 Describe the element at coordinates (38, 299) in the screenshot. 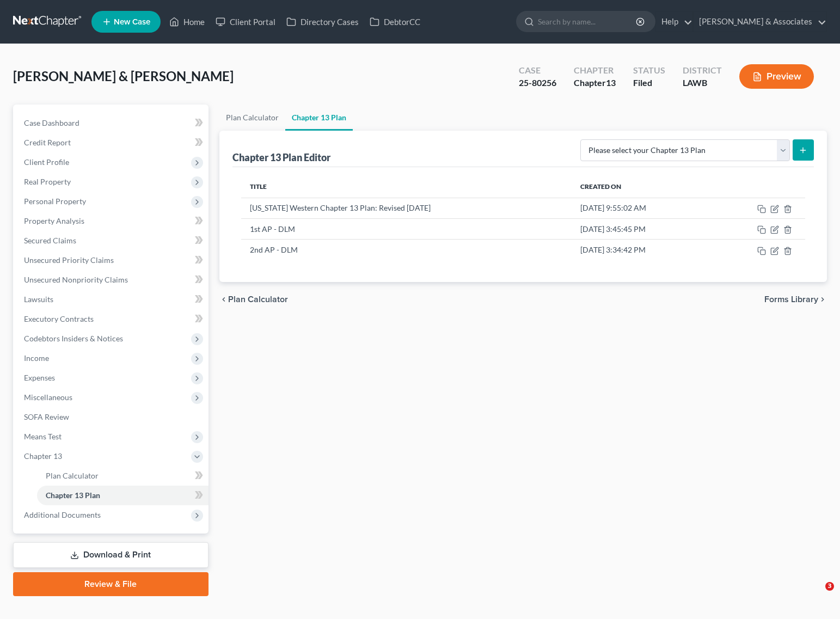

I see `span: Lawsuits` at that location.